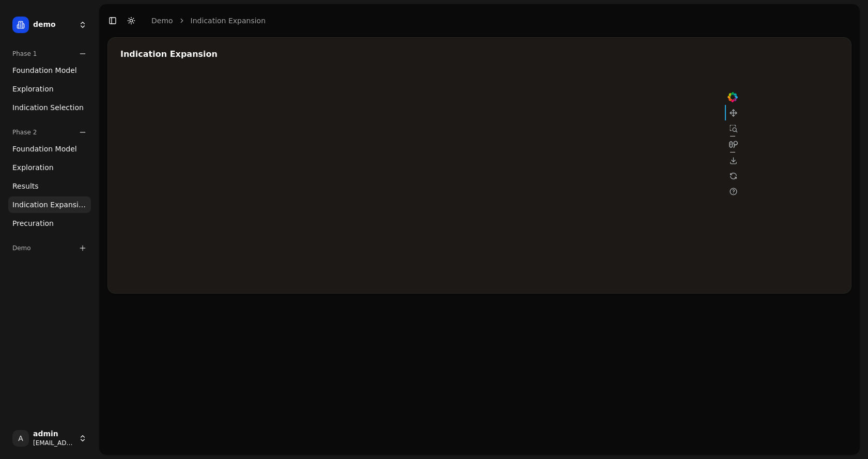  I want to click on span: Indication Expansion, so click(49, 205).